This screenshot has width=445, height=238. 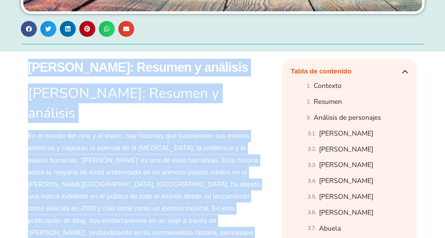 What do you see at coordinates (327, 102) in the screenshot?
I see `a: Resumen` at bounding box center [327, 102].